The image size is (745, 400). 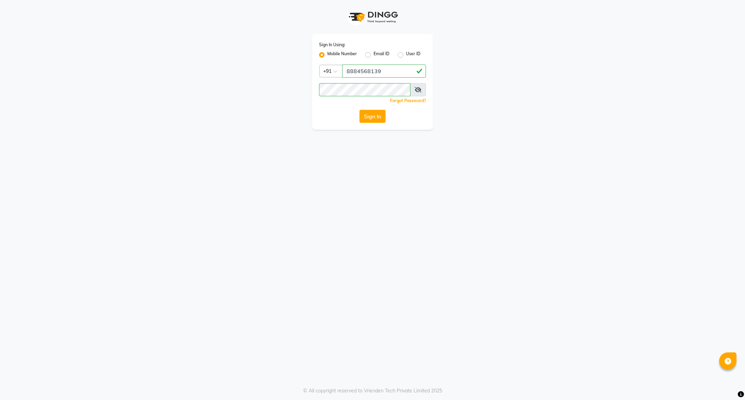 What do you see at coordinates (373, 17) in the screenshot?
I see `img: logo1.svg` at bounding box center [373, 17].